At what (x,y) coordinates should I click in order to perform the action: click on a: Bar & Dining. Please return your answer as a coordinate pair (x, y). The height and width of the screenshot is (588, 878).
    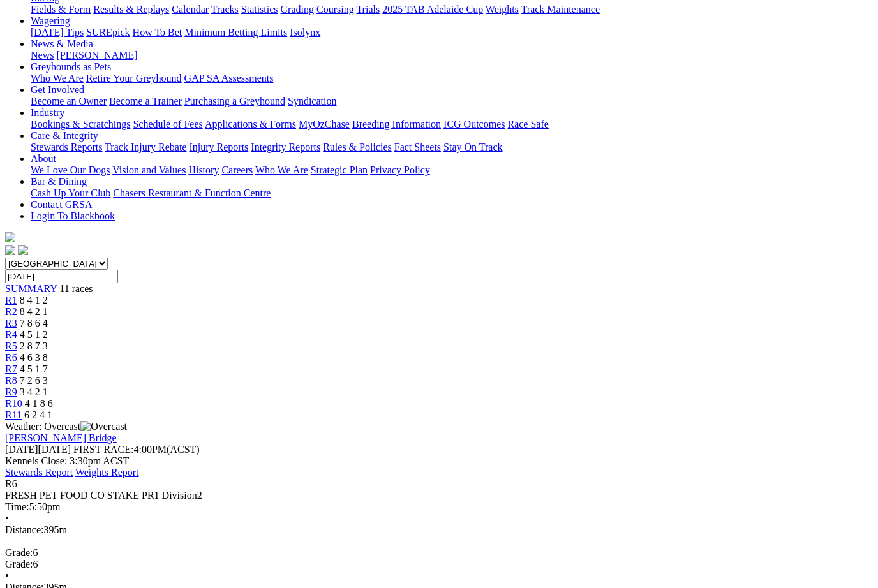
    Looking at the image, I should click on (58, 181).